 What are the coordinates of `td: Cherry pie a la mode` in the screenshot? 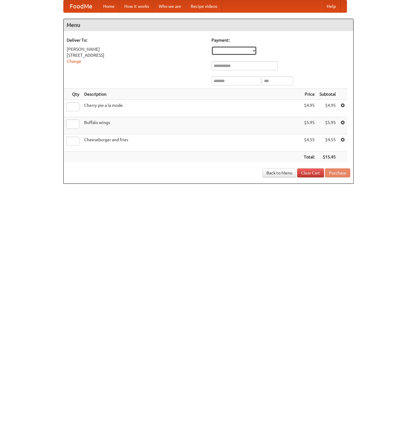 It's located at (192, 108).